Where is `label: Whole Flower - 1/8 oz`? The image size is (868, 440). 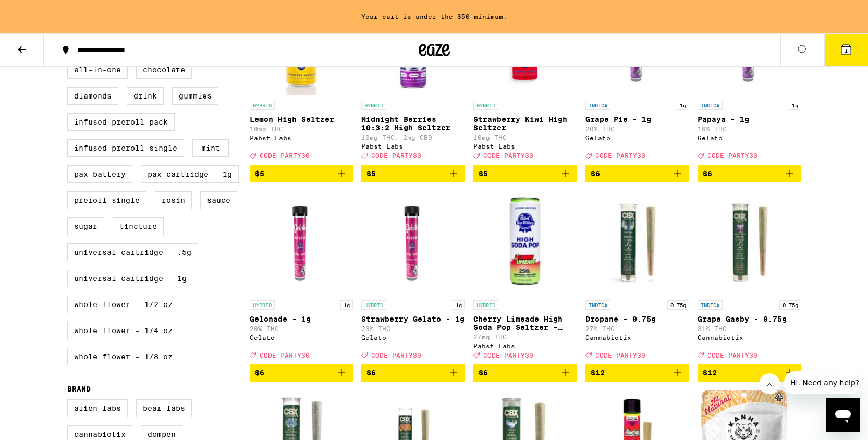 label: Whole Flower - 1/8 oz is located at coordinates (123, 357).